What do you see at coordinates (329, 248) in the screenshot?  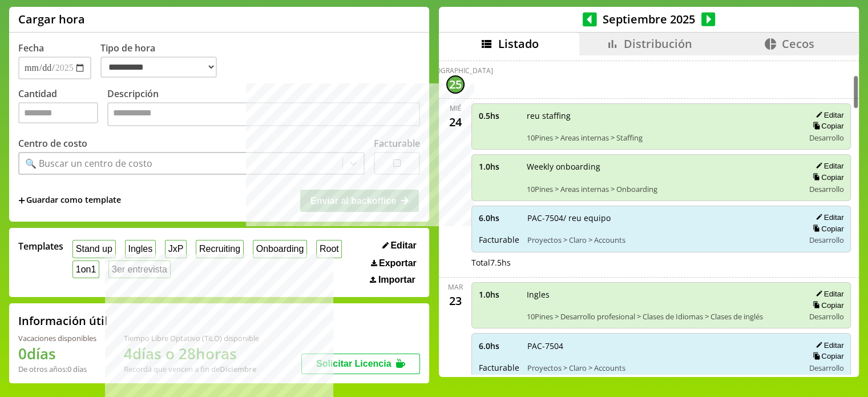 I see `button: Root` at bounding box center [329, 248].